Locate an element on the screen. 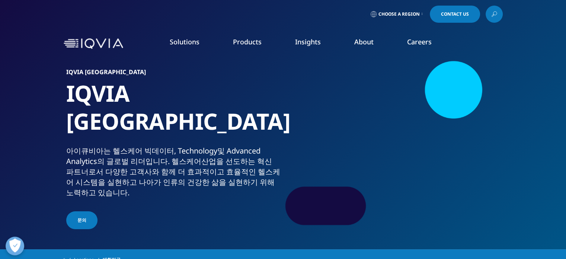 The width and height of the screenshot is (566, 259). a: 문의 is located at coordinates (82, 220).